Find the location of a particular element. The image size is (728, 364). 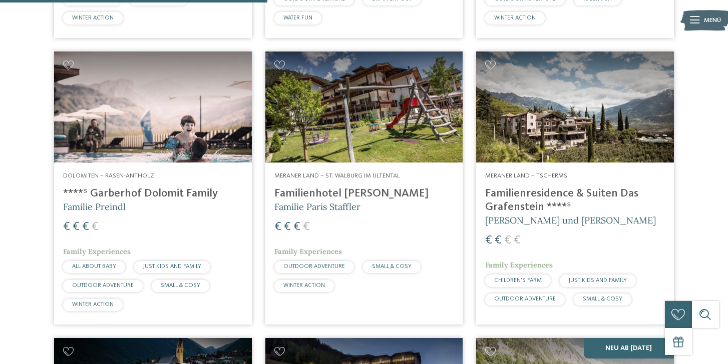

a: Familienhotels gesucht? Hier findet ihr die besten! Meraner Land – St. Walburg im Ultental Famili... is located at coordinates (364, 188).